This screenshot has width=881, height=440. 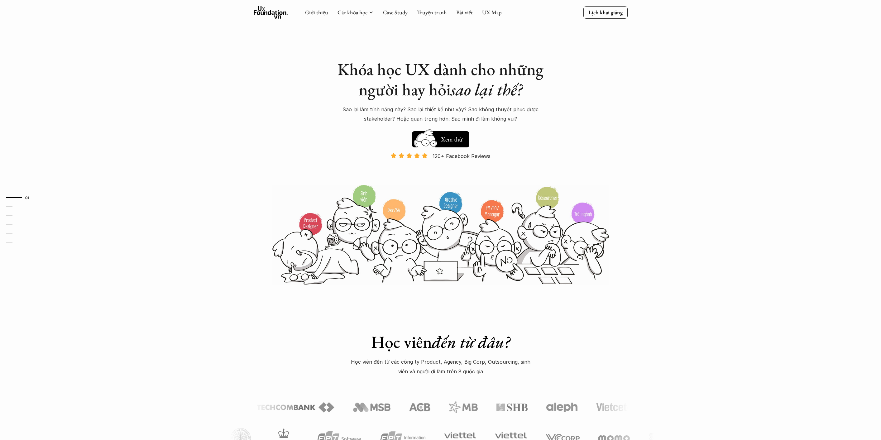 What do you see at coordinates (441, 79) in the screenshot?
I see `h1: Khóa học UX dành cho những người hay hỏi` at bounding box center [441, 79].